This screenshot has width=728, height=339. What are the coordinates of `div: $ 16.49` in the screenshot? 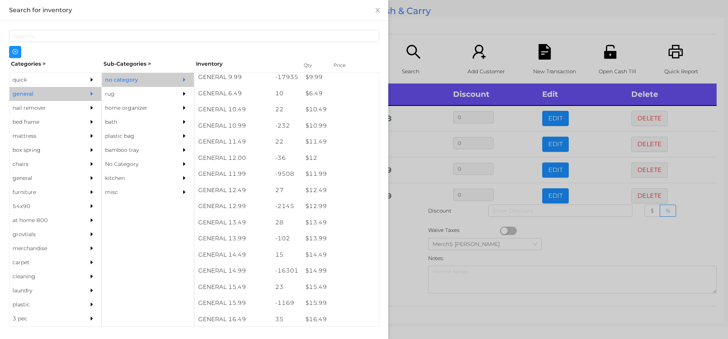 It's located at (340, 319).